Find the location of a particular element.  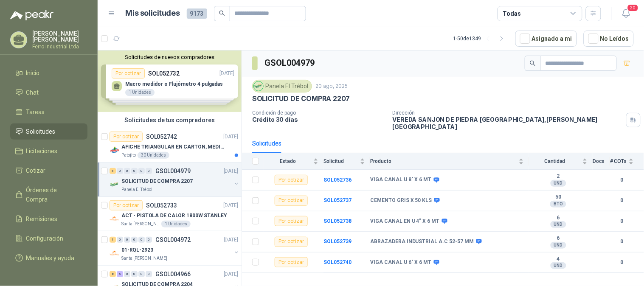

p: Panela El Trébol is located at coordinates (137, 189).